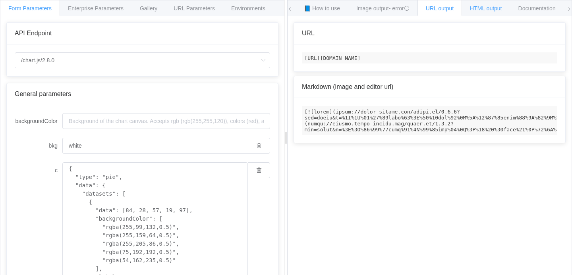  What do you see at coordinates (194, 8) in the screenshot?
I see `span: URL Parameters` at bounding box center [194, 8].